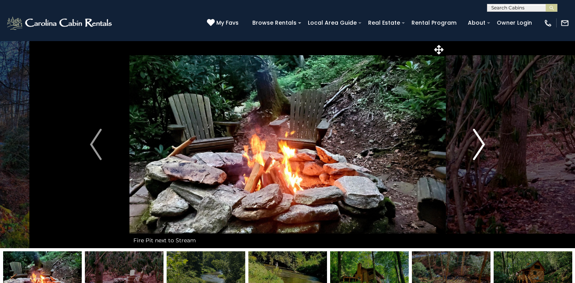 This screenshot has width=575, height=283. What do you see at coordinates (332, 23) in the screenshot?
I see `a: Local Area Guide` at bounding box center [332, 23].